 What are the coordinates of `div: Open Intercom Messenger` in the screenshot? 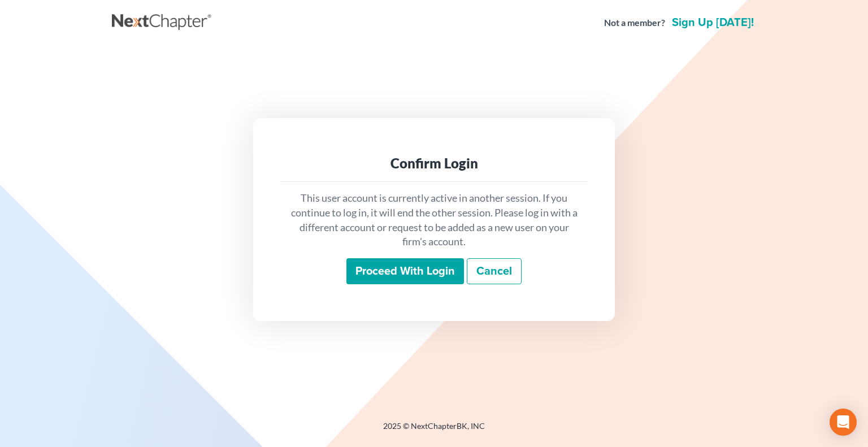 It's located at (843, 422).